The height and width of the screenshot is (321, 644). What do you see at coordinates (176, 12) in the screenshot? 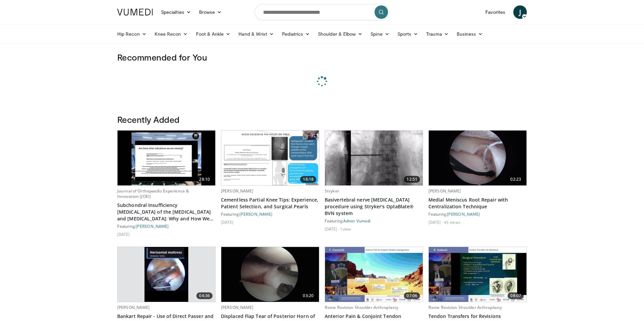
I see `a: Specialties` at bounding box center [176, 12].